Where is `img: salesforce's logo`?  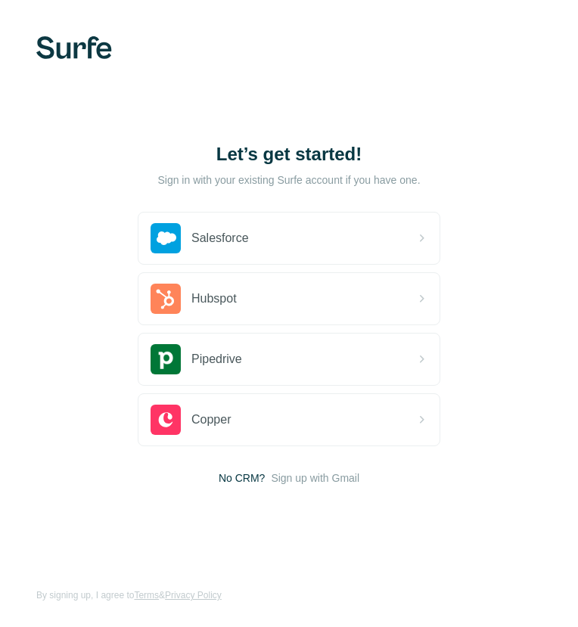 img: salesforce's logo is located at coordinates (166, 238).